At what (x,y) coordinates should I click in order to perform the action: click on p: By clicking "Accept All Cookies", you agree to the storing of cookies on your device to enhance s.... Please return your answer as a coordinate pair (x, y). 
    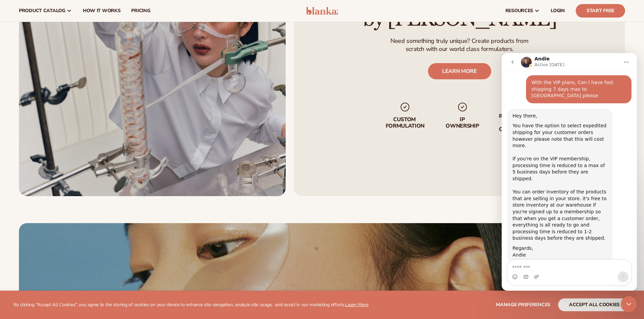
    Looking at the image, I should click on (191, 305).